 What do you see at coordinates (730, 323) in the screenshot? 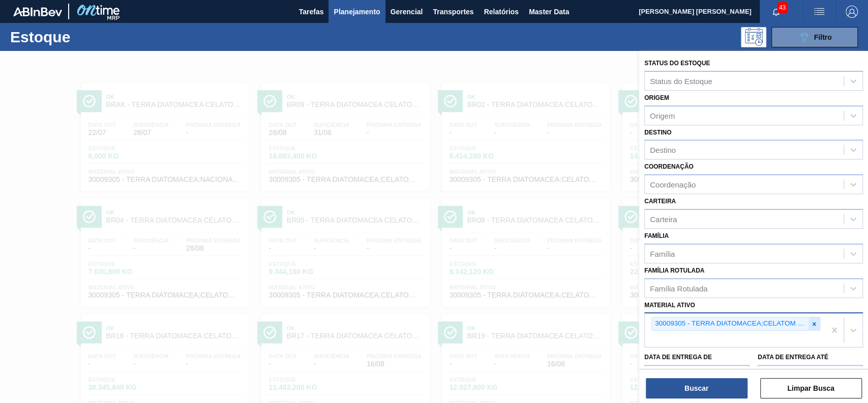
I see `div: 30009305 - TERRA DIATOMACEA;CELATOM FW14` at bounding box center [730, 323].